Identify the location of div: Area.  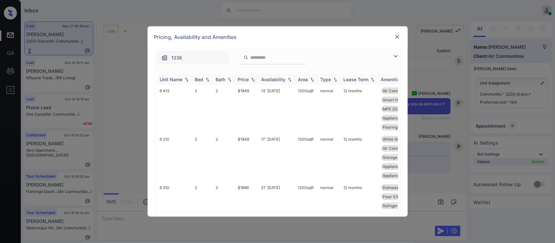
(303, 79).